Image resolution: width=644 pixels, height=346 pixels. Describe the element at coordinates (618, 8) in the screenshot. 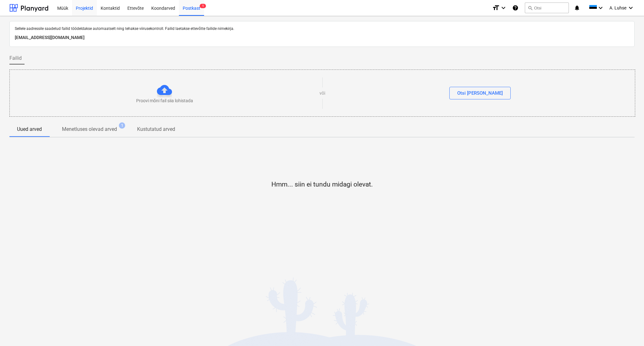

I see `span: A. Luhse` at that location.